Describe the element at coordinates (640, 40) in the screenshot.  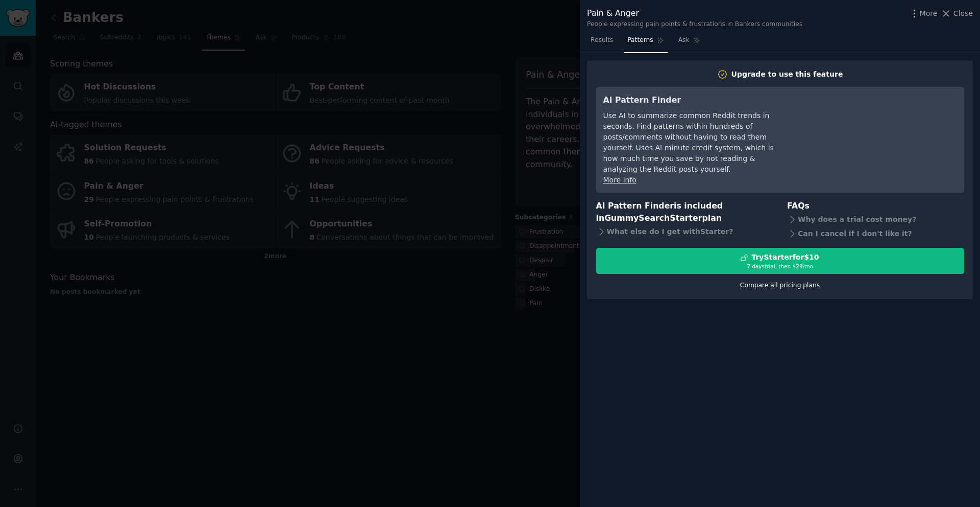
I see `span: Patterns` at that location.